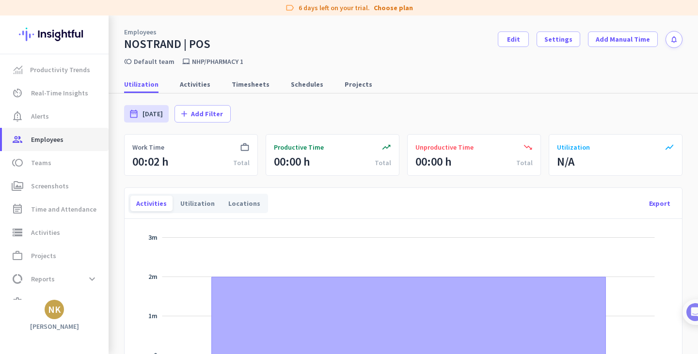  I want to click on div: Add employees, so click(101, 174).